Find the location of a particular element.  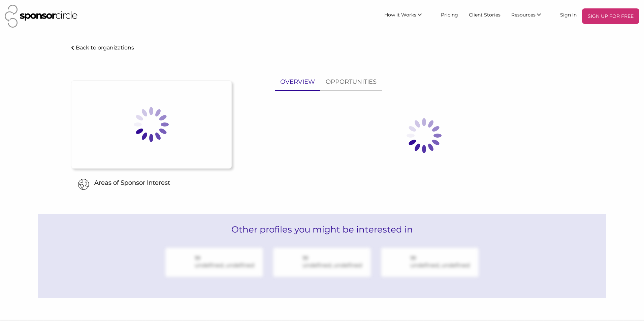

li: Resources is located at coordinates (530, 16).